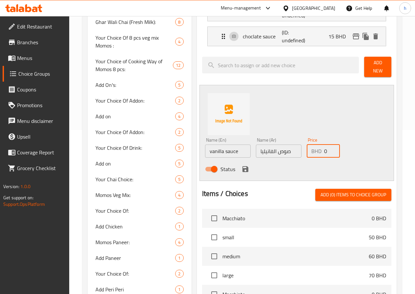 Image resolution: width=415 pixels, height=294 pixels. I want to click on span: Add New, so click(378, 67).